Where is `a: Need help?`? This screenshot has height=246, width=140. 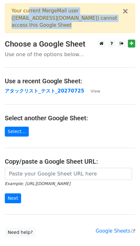
a: Need help? is located at coordinates (20, 232).